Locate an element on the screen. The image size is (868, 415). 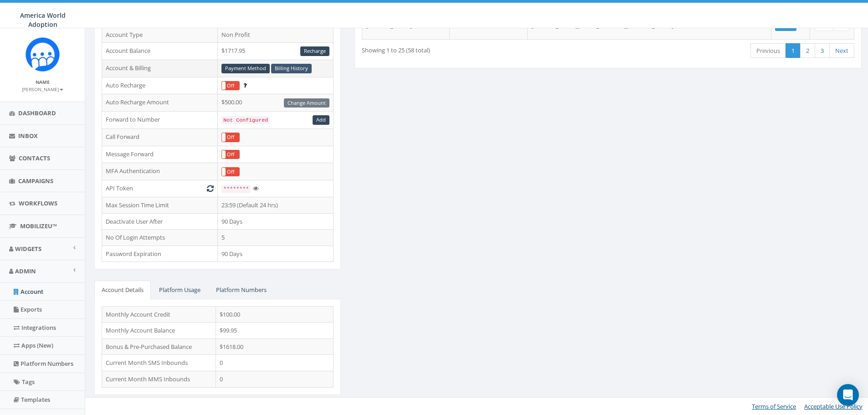
a: Add is located at coordinates (321, 120).